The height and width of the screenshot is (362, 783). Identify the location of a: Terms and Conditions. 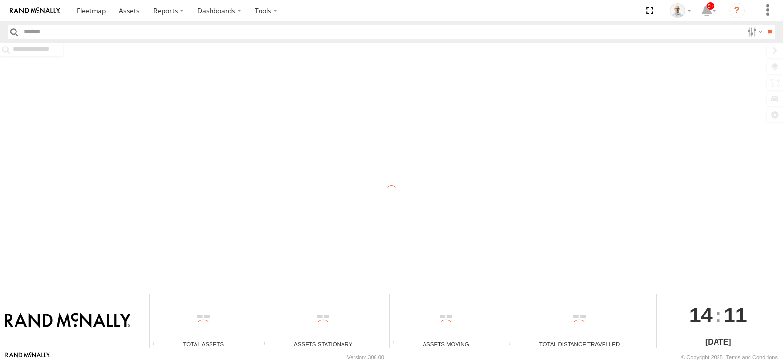
(752, 358).